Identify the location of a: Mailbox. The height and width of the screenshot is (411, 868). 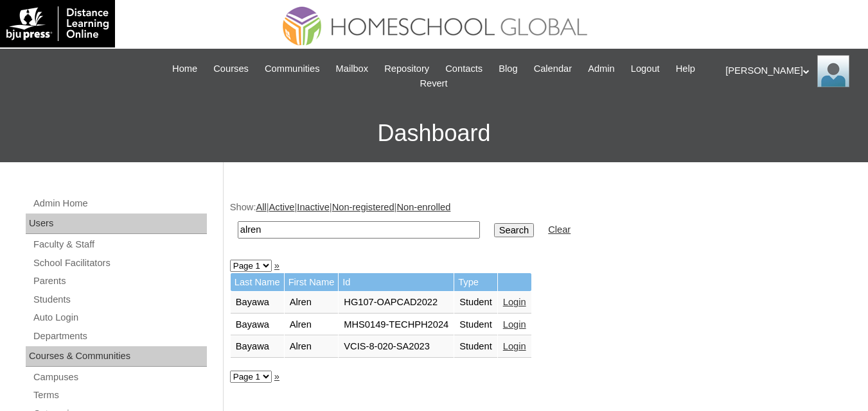
(352, 68).